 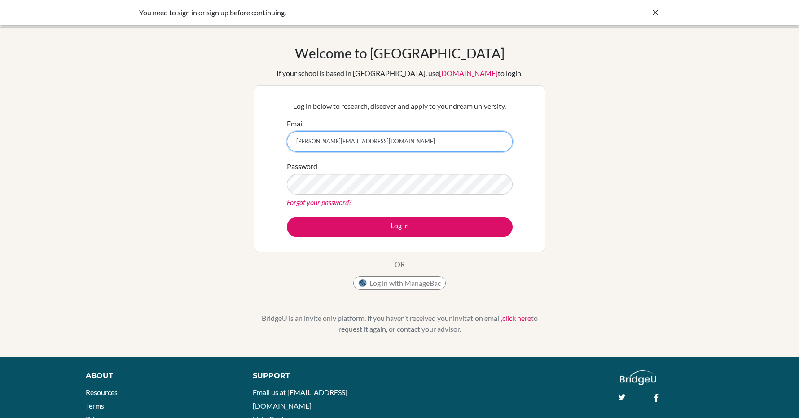 I want to click on a: Resources, so click(x=101, y=392).